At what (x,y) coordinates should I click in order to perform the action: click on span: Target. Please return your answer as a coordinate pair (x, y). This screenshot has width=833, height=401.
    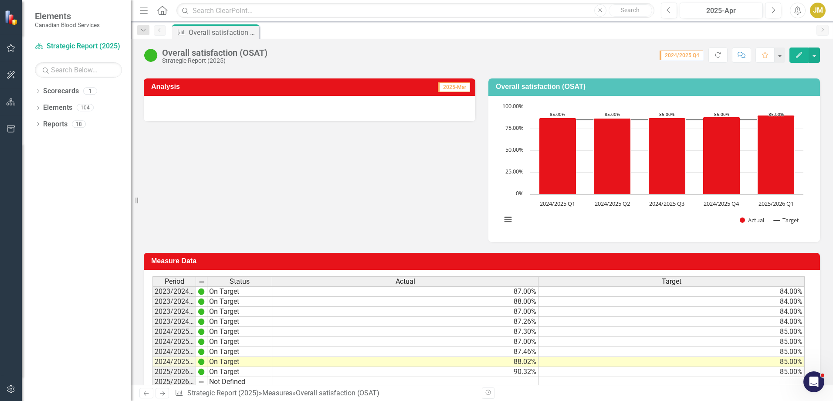
    Looking at the image, I should click on (671, 281).